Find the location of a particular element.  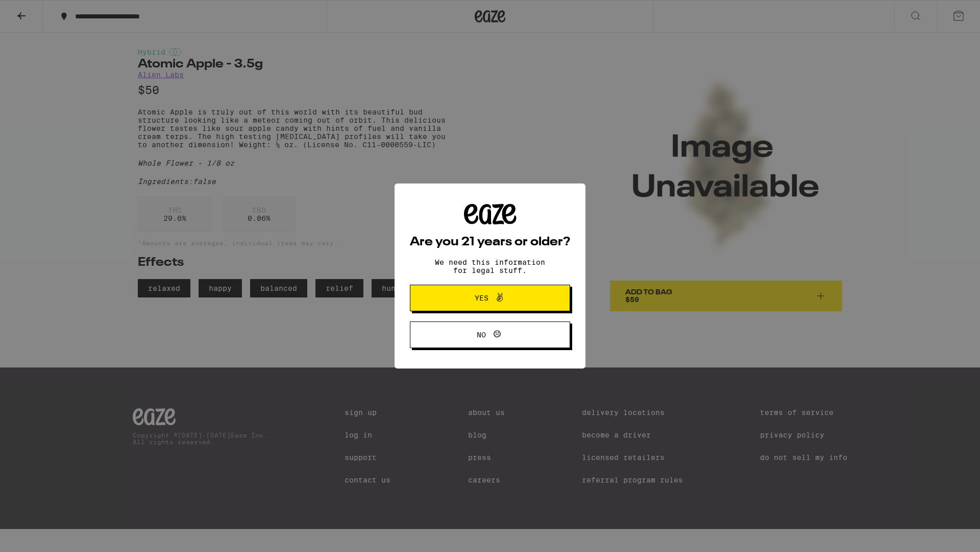

span: No is located at coordinates (482, 335).